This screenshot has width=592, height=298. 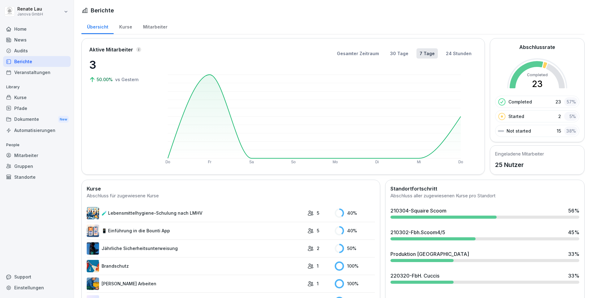 I want to click on div: Automatisierungen, so click(x=37, y=130).